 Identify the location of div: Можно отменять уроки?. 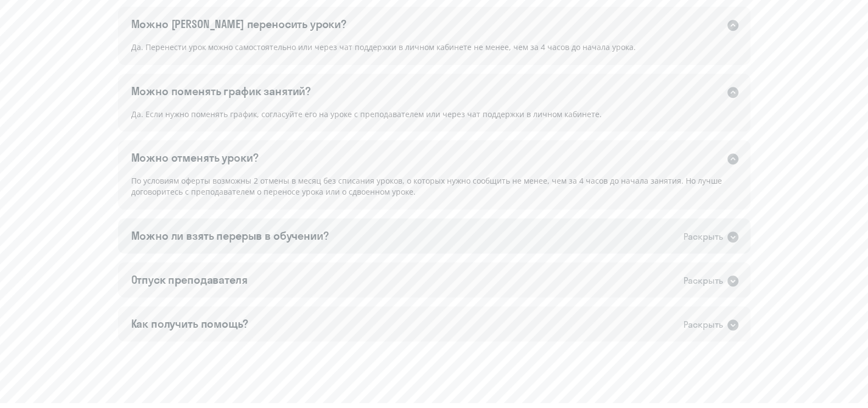
(195, 158).